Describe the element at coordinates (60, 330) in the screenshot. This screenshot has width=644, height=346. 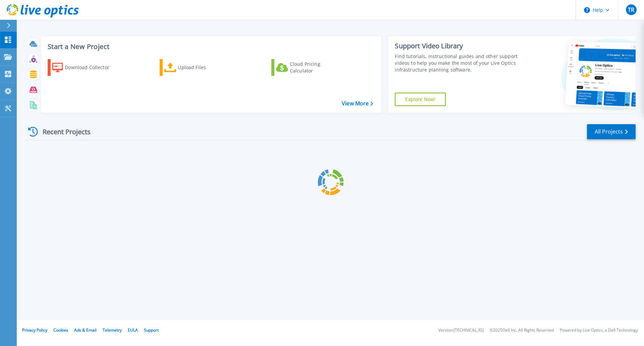
I see `a: Cookies` at that location.